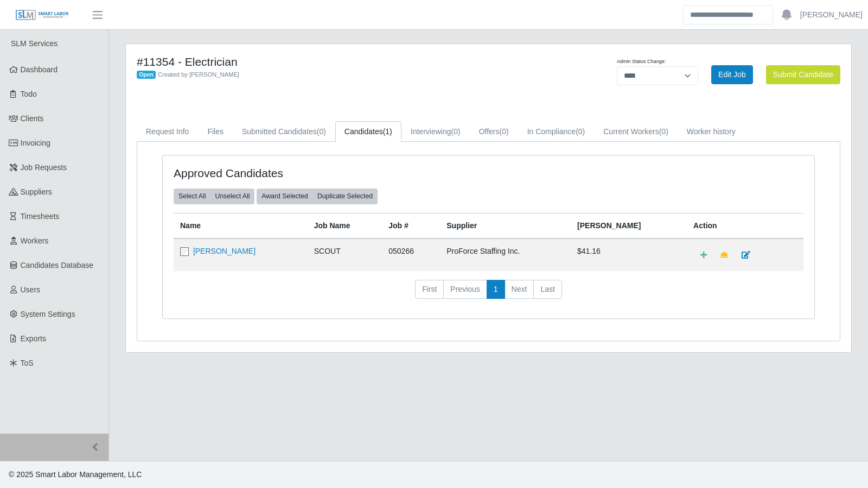 Image resolution: width=868 pixels, height=488 pixels. What do you see at coordinates (803, 74) in the screenshot?
I see `button: Submit Candidate` at bounding box center [803, 74].